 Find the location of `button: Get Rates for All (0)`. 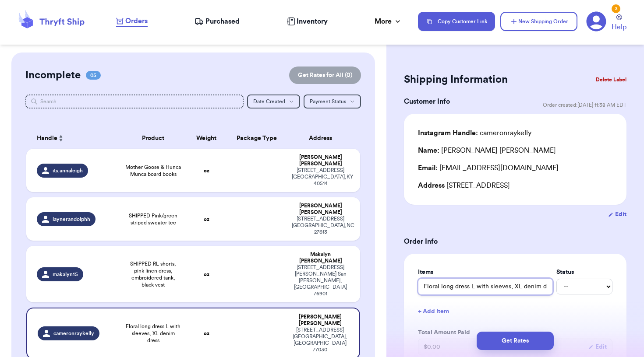

button: Get Rates for All (0) is located at coordinates (325, 75).